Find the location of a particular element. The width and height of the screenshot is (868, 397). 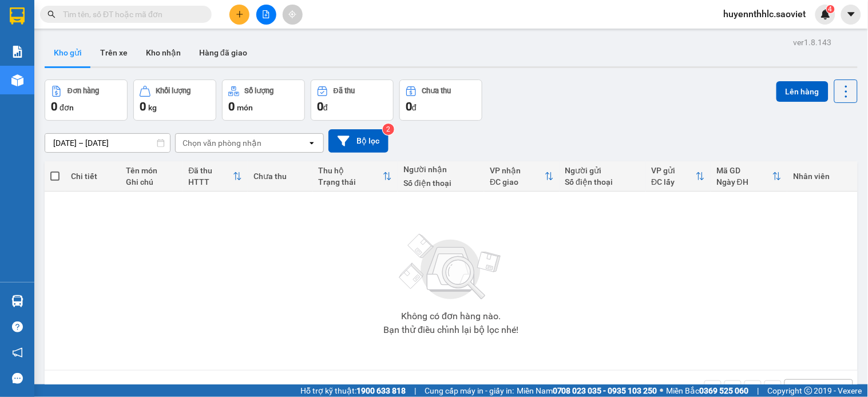

div: Ghi chú is located at coordinates (151, 182).